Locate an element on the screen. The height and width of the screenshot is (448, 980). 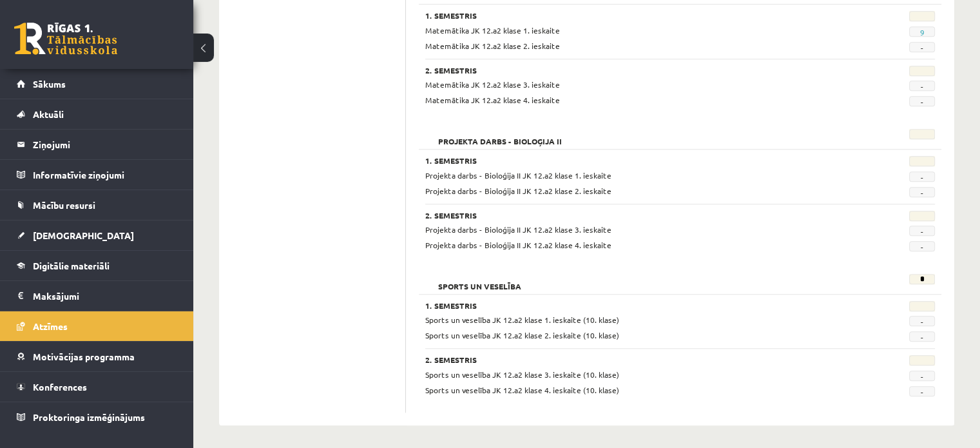
span: Aktuāli is located at coordinates (48, 114).